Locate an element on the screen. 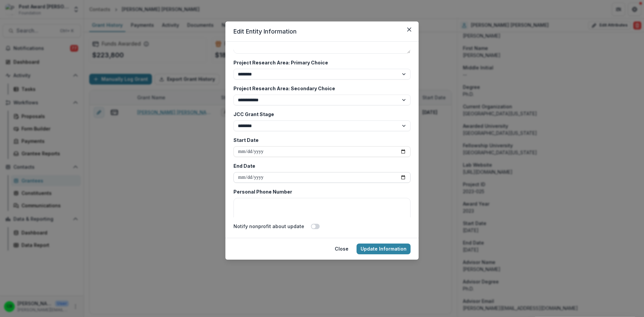  label: Project Research Area: Primary Choice is located at coordinates (320, 62).